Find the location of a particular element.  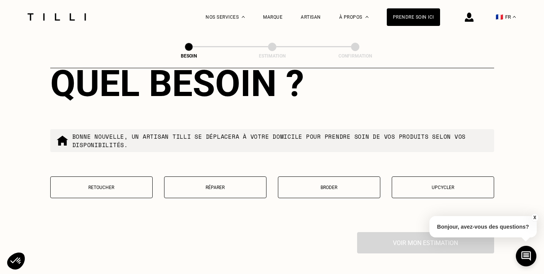

p: Upcycler is located at coordinates (442, 187).